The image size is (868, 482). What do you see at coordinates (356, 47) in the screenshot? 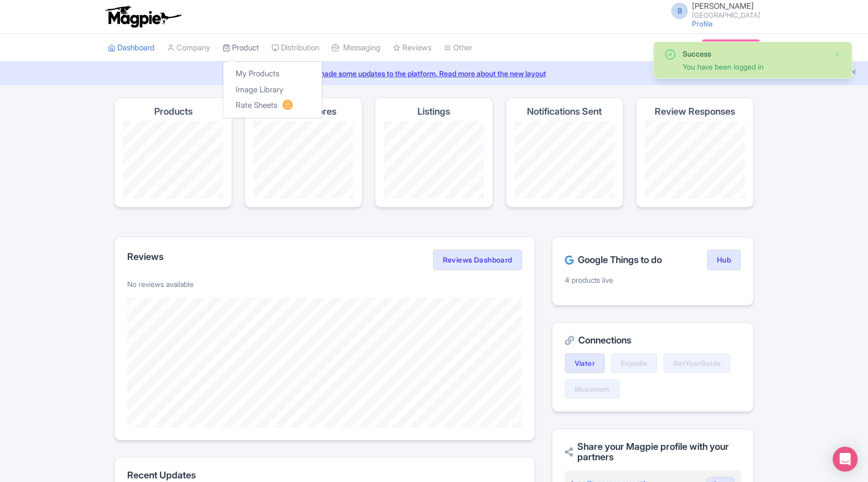
I see `a: Messaging` at bounding box center [356, 47].